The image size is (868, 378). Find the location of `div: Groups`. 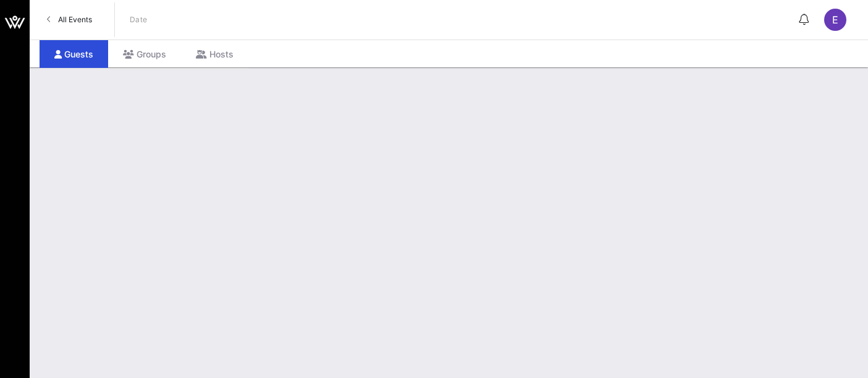

div: Groups is located at coordinates (145, 54).